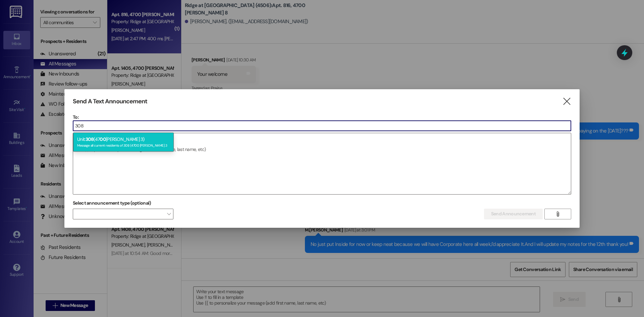  Describe the element at coordinates (103, 139) in the screenshot. I see `span: 00` at that location.